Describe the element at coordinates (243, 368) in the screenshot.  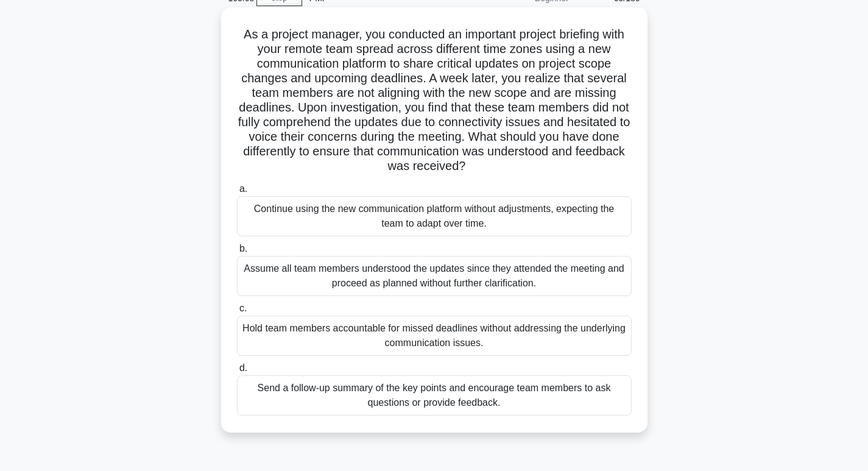
I see `span: d.` at that location.